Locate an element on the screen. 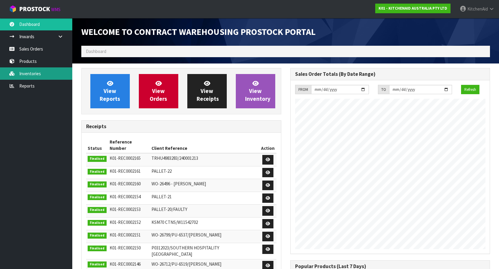 This screenshot has height=269, width=499. span: K01-REC0002151 is located at coordinates (125, 235).